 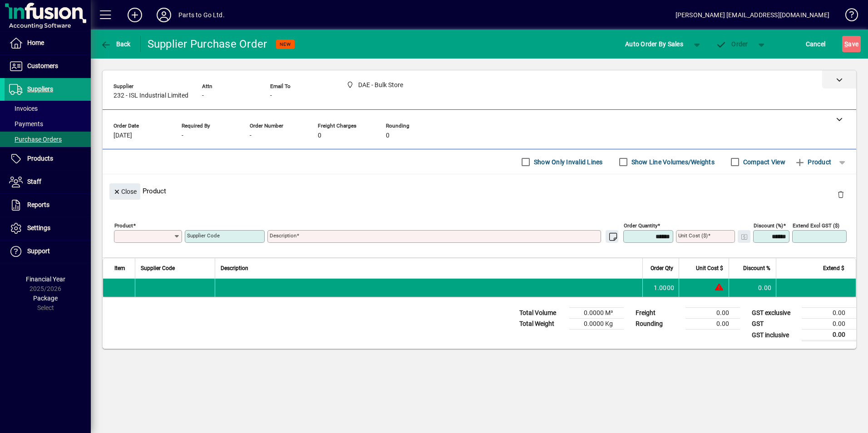 I want to click on a: Settings, so click(x=48, y=228).